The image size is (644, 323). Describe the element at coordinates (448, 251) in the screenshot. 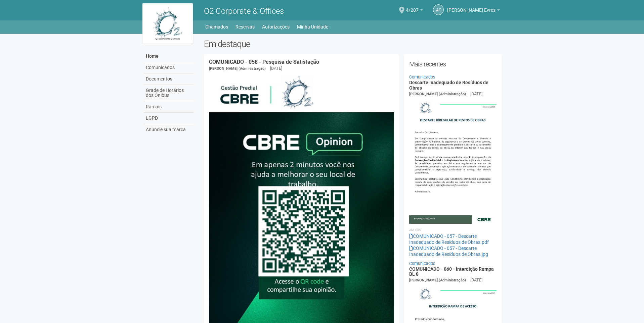

I see `a: COMUNICADO - 057 - Descarte Inadequado de Resíduos de Obras.jpg` at that location.